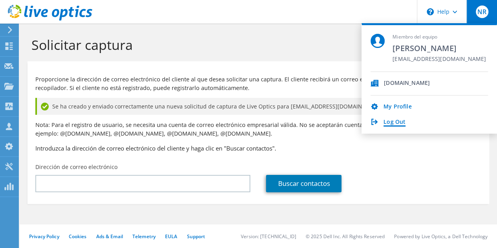 This screenshot has width=497, height=248. What do you see at coordinates (256, 45) in the screenshot?
I see `h1: Solicitar captura` at bounding box center [256, 45].